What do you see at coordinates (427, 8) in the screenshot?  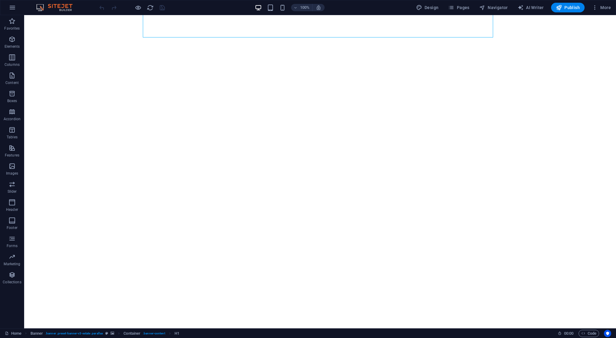 I see `button: Design` at bounding box center [427, 8].